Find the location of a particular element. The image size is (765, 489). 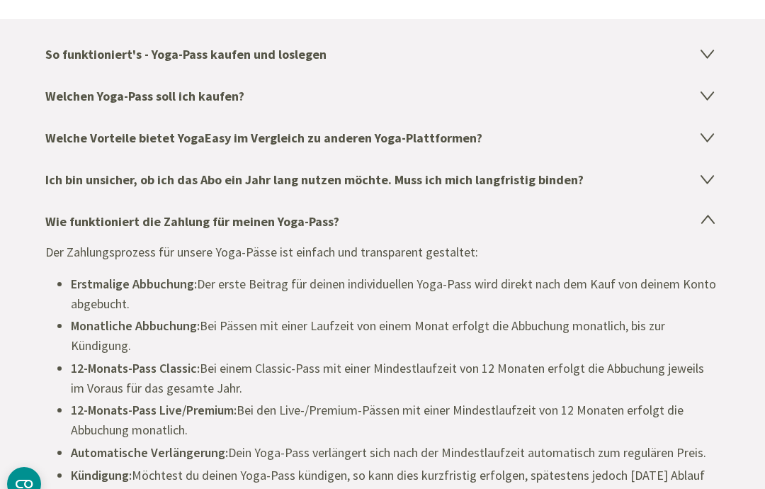

li: Bei den Live-/Premium-Pässen mit einer Mindestlaufzeit von 12 Monaten erfolgt die Abbuchung monat... is located at coordinates (395, 400).